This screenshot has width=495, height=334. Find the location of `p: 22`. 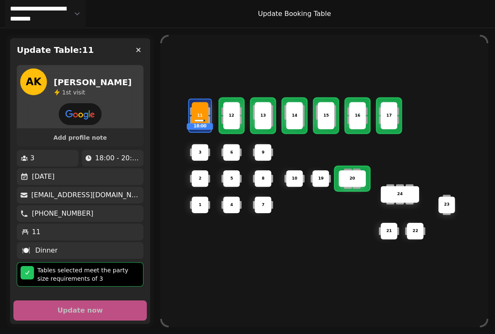

p: 22 is located at coordinates (415, 231).